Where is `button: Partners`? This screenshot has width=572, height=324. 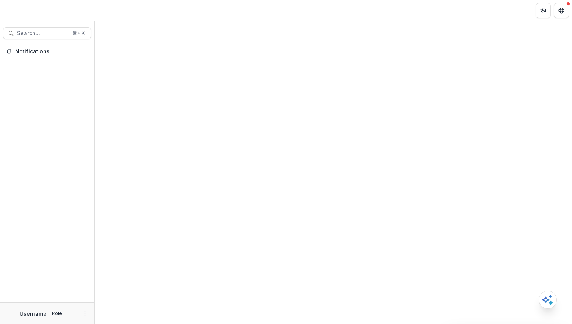 button: Partners is located at coordinates (543, 11).